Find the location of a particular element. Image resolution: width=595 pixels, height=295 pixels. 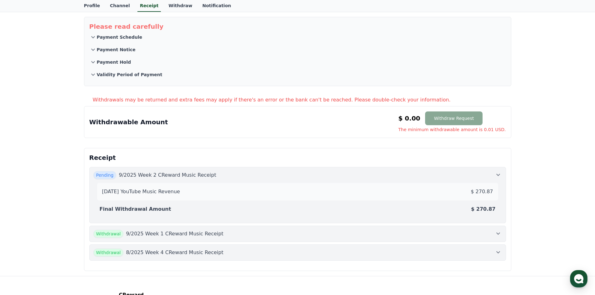

p: Validity Period of Payment is located at coordinates (130, 75).